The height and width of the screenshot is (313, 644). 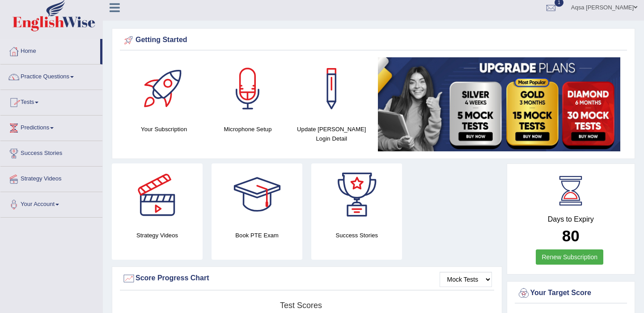 I want to click on a: Renew Subscription, so click(x=569, y=257).